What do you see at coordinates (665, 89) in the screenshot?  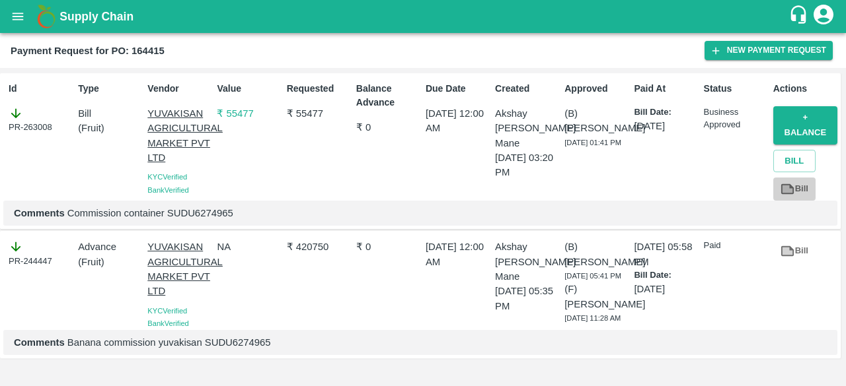 I see `p: Paid At` at bounding box center [665, 89].